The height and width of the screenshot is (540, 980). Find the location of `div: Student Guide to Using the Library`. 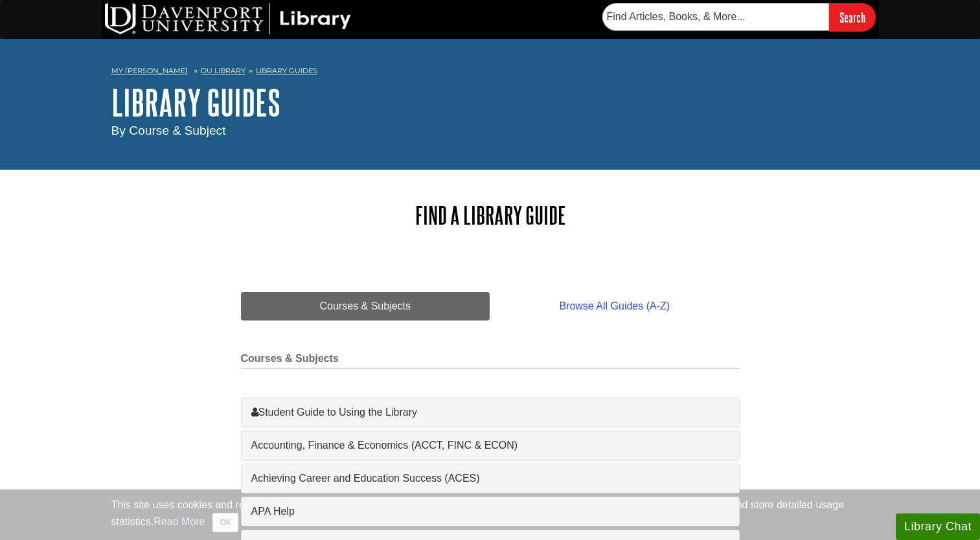

div: Student Guide to Using the Library is located at coordinates (490, 413).